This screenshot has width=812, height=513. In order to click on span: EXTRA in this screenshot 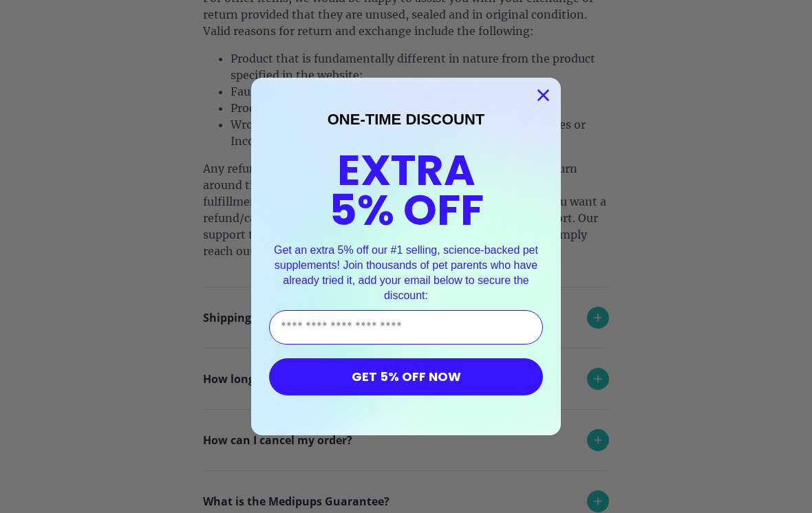, I will do `click(406, 170)`.